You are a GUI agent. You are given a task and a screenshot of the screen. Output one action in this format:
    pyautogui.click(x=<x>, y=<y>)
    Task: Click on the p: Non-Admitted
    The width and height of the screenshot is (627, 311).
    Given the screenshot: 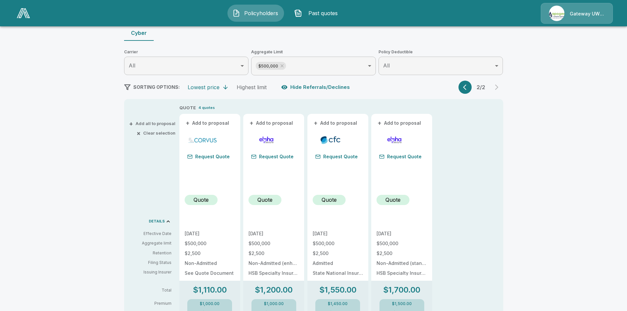 What is the action you would take?
    pyautogui.click(x=210, y=263)
    